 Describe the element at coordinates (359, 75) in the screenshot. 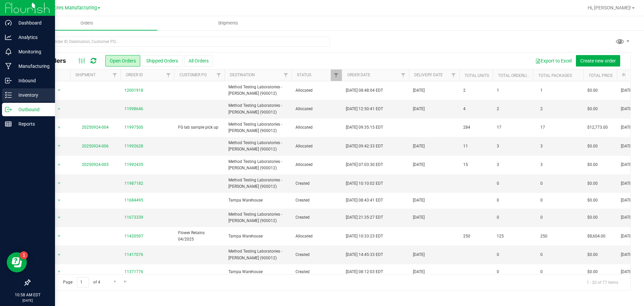

I see `a: Order Date` at that location.